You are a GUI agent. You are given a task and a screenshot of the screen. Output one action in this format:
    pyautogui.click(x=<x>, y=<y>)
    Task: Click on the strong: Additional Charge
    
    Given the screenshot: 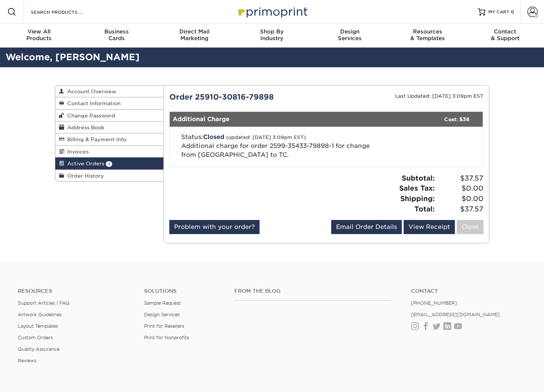 What is the action you would take?
    pyautogui.click(x=201, y=119)
    